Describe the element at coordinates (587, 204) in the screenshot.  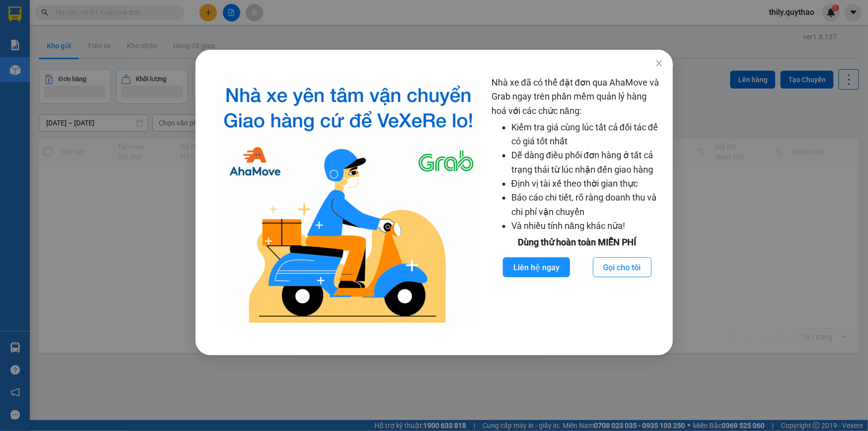
I see `li: Báo cáo chi tiết, rõ ràng doanh thu và chi phí vận chuyển` at that location.